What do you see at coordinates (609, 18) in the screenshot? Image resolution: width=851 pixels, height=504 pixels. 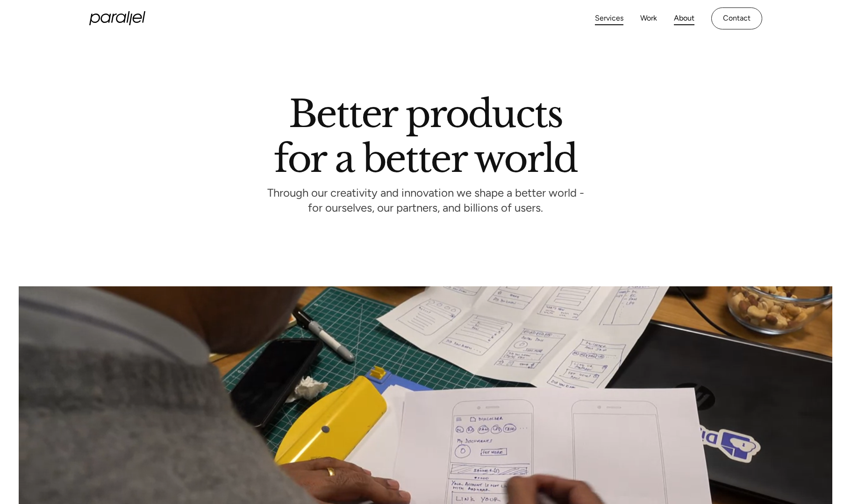 I see `a: Services` at bounding box center [609, 18].